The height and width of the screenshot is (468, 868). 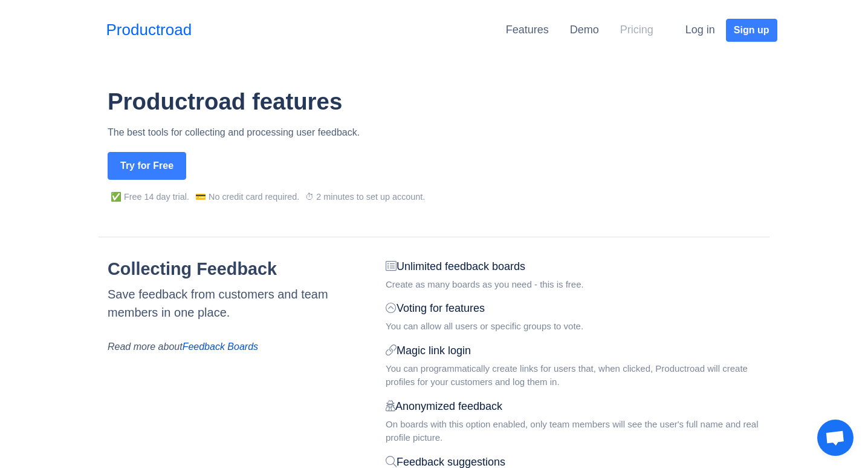 I want to click on a: Demo, so click(x=585, y=30).